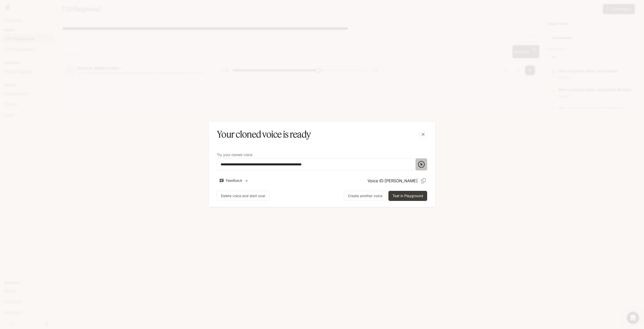 This screenshot has height=329, width=644. Describe the element at coordinates (243, 196) in the screenshot. I see `button: Delete voice and start over` at that location.